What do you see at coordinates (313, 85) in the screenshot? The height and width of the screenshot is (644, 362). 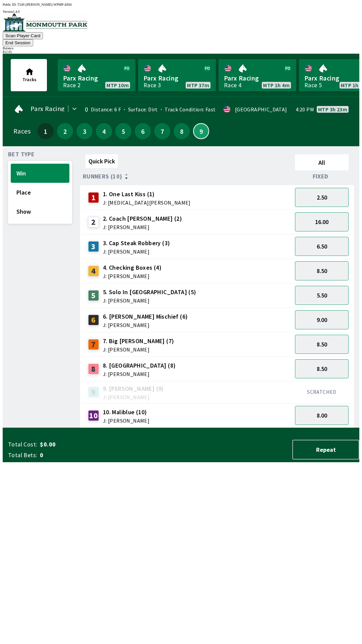 I see `div: Race 5` at bounding box center [313, 85].